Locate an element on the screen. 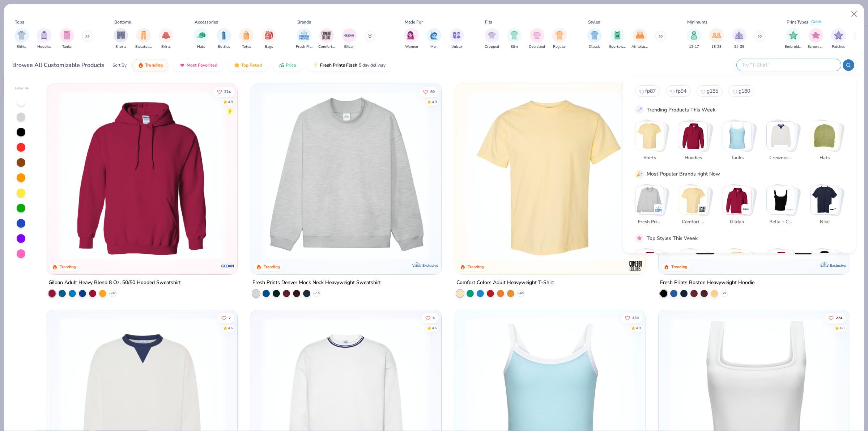 This screenshot has height=431, width=868. span: Bella + Canvas is located at coordinates (781, 222).